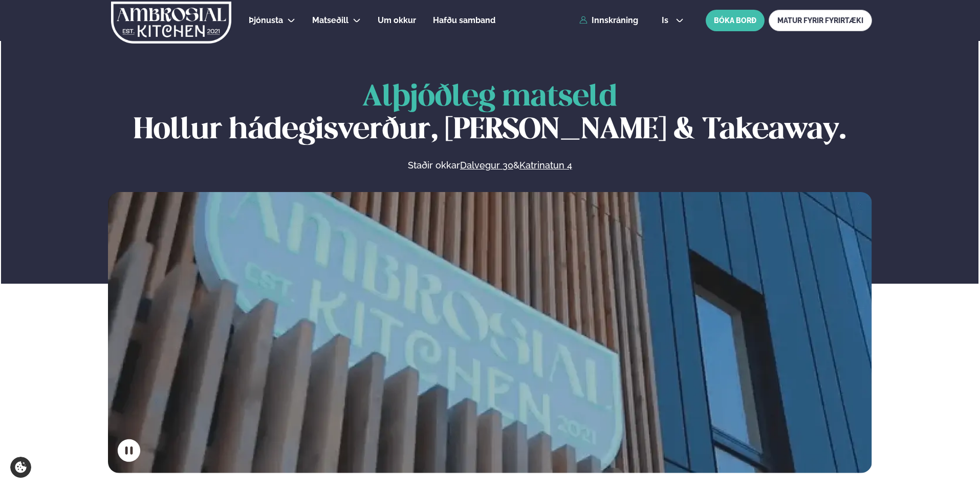  I want to click on a: Dalvegur 30, so click(486, 165).